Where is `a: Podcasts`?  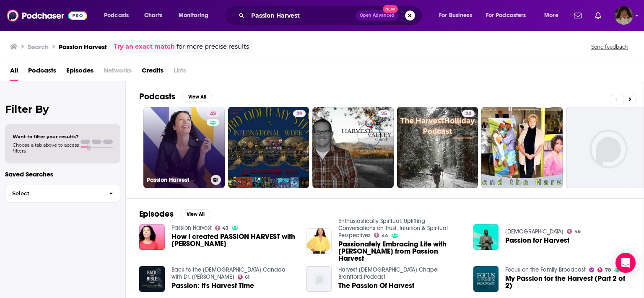
a: Podcasts is located at coordinates (42, 72).